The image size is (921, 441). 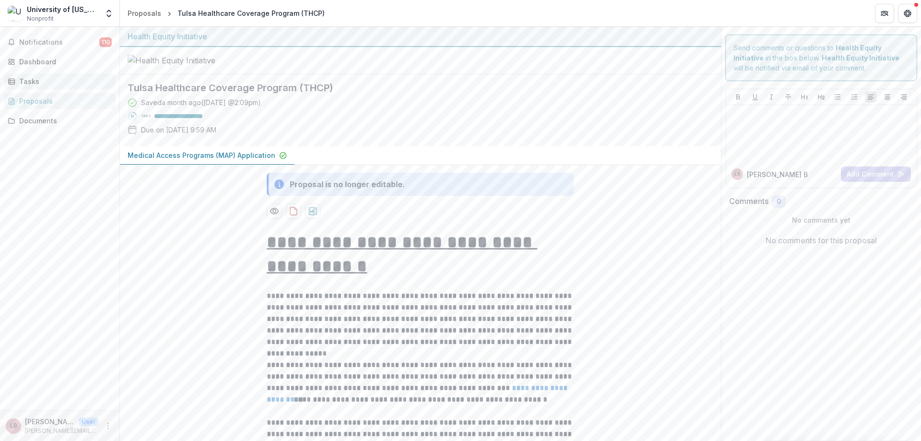 I want to click on div: Documents, so click(x=63, y=120).